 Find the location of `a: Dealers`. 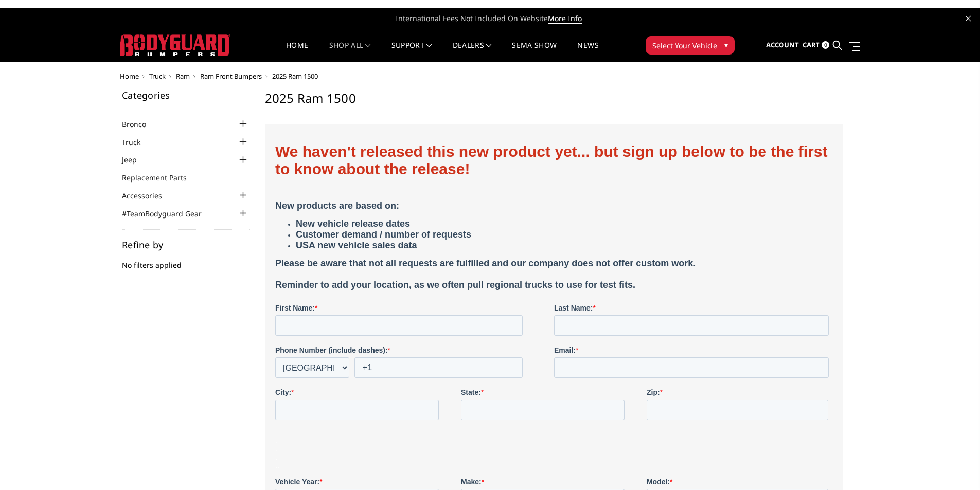

a: Dealers is located at coordinates (472, 51).